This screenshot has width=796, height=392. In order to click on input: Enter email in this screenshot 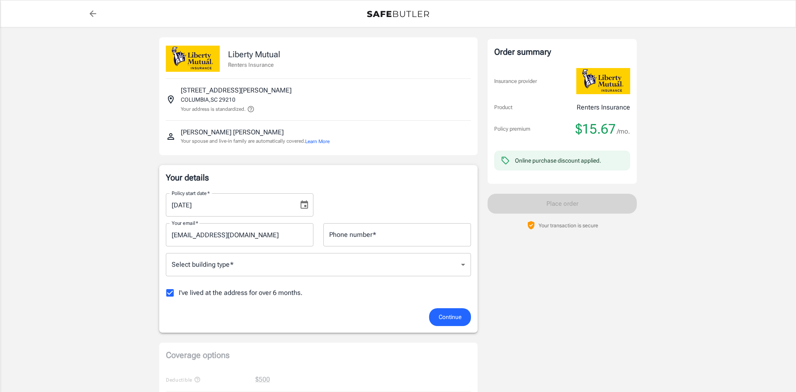, I will do `click(240, 235)`.